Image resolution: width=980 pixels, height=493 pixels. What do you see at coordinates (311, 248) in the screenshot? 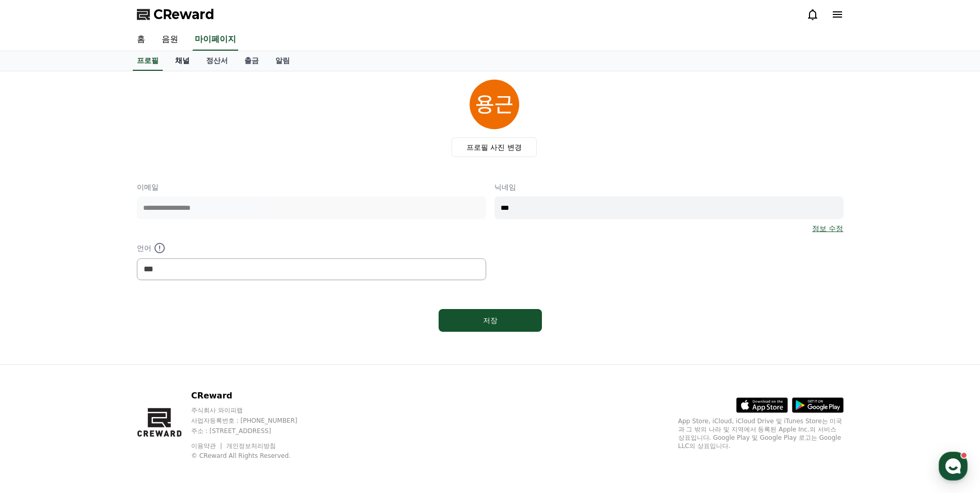
I see `p: 언어` at bounding box center [311, 248].